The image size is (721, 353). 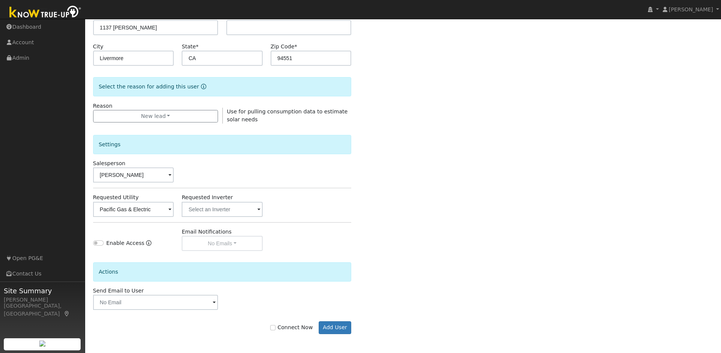 What do you see at coordinates (103, 106) in the screenshot?
I see `label: Reason` at bounding box center [103, 106].